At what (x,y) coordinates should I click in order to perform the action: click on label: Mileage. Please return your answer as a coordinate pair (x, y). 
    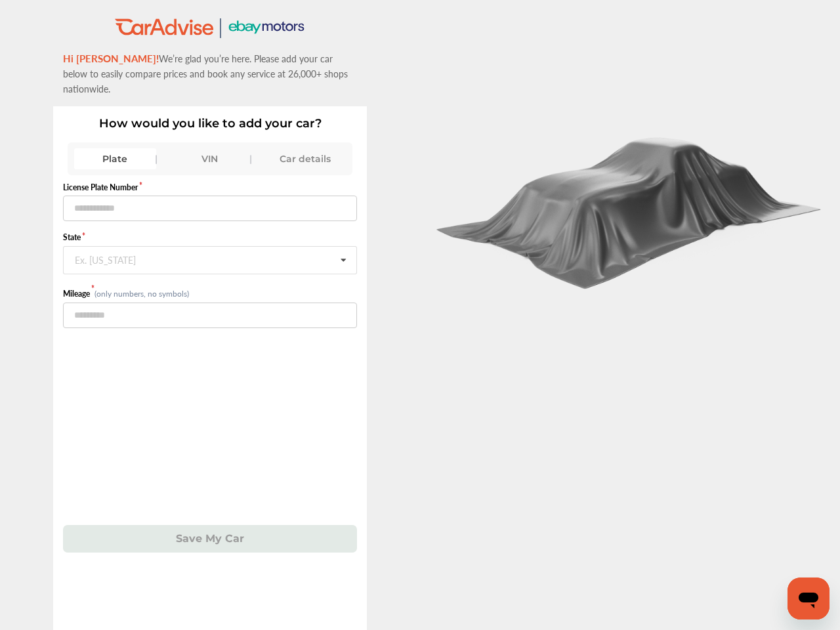
    Looking at the image, I should click on (79, 294).